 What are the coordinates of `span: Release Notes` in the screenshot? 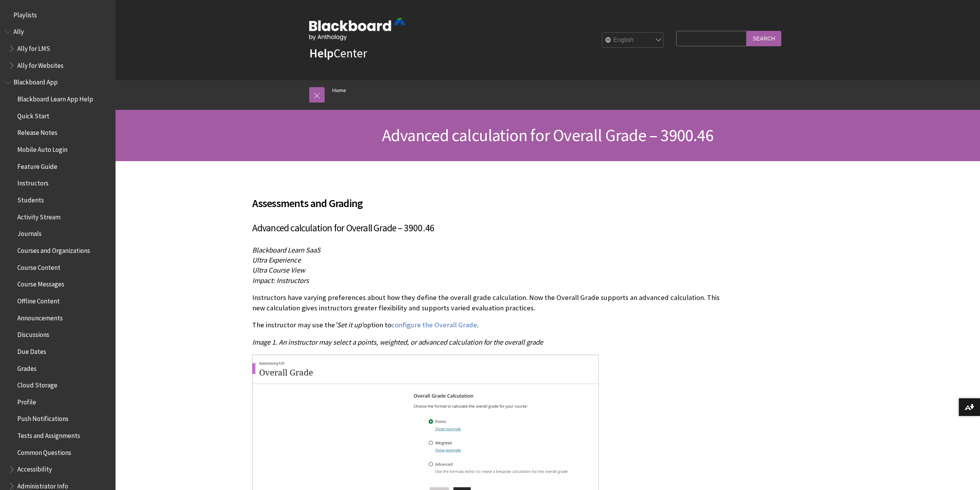 It's located at (37, 131).